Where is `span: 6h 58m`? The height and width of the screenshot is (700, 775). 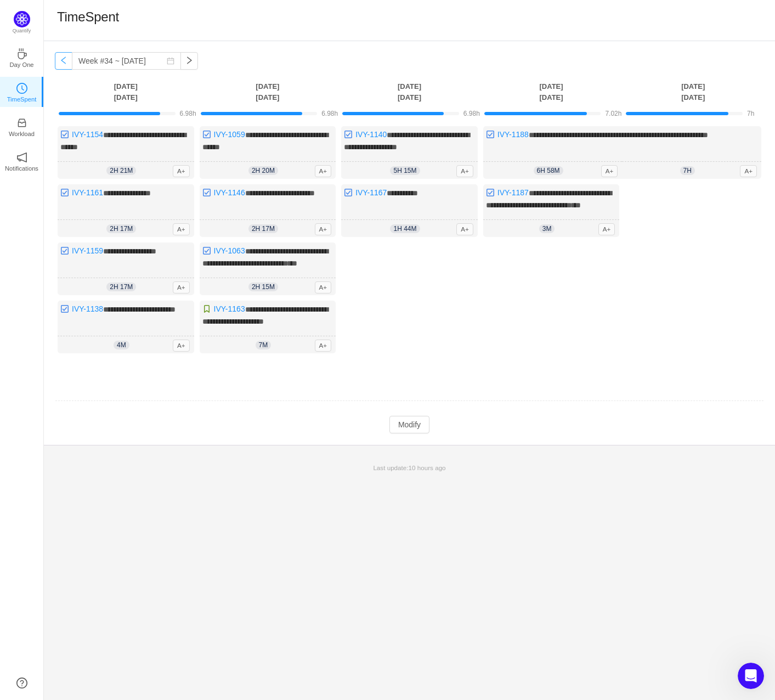
span: 6h 58m is located at coordinates (549, 171).